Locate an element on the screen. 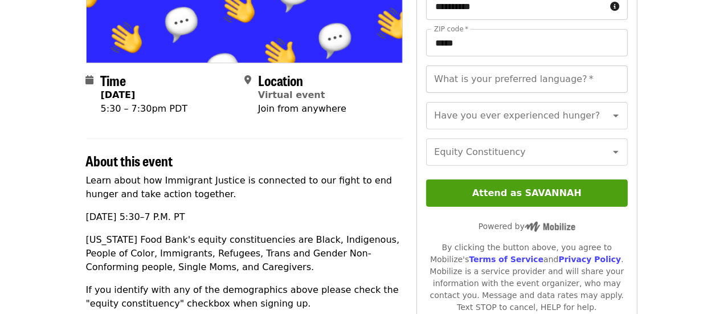 The height and width of the screenshot is (314, 723). input: What is your preferred language? is located at coordinates (527, 79).